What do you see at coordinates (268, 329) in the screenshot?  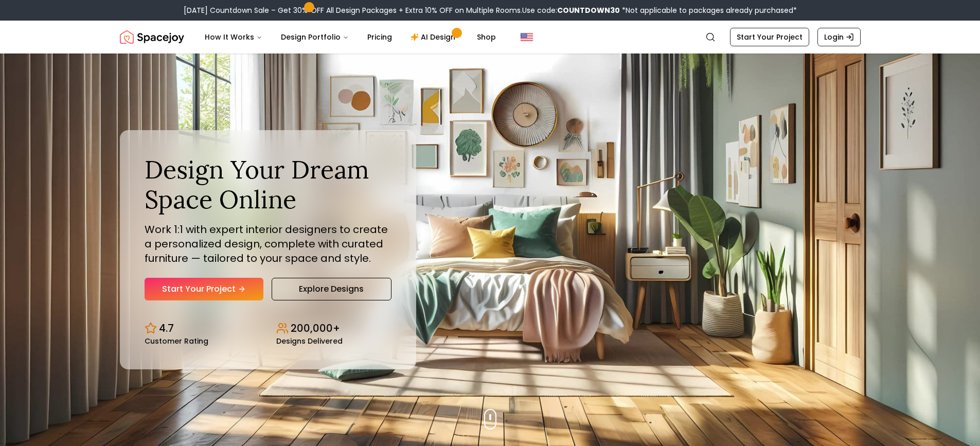 I see `div: Design stats` at bounding box center [268, 329].